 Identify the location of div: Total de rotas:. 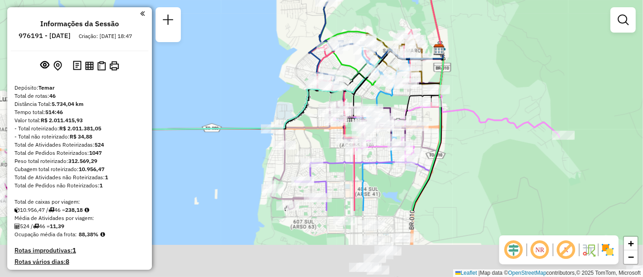
(80, 96).